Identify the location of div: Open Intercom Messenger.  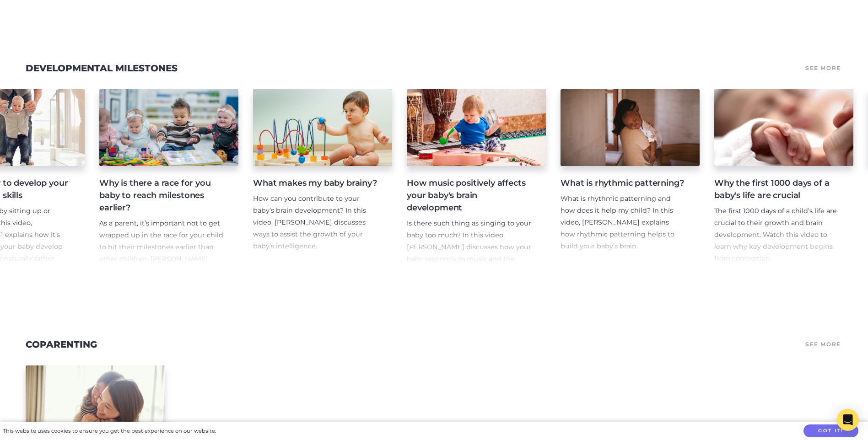
(848, 420).